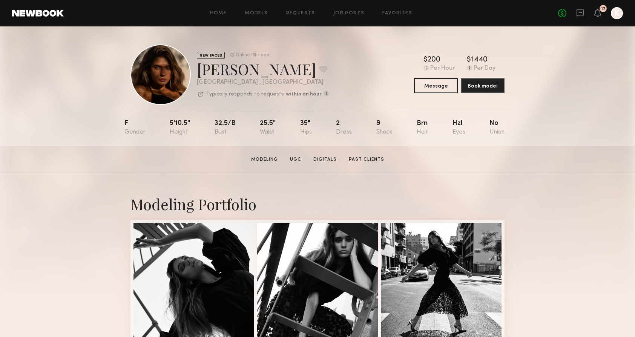 Image resolution: width=635 pixels, height=337 pixels. I want to click on a: Digitals, so click(325, 159).